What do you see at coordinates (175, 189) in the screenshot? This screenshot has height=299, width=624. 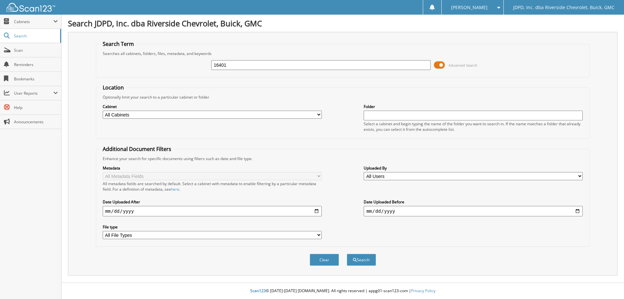 I see `a: here` at bounding box center [175, 189].